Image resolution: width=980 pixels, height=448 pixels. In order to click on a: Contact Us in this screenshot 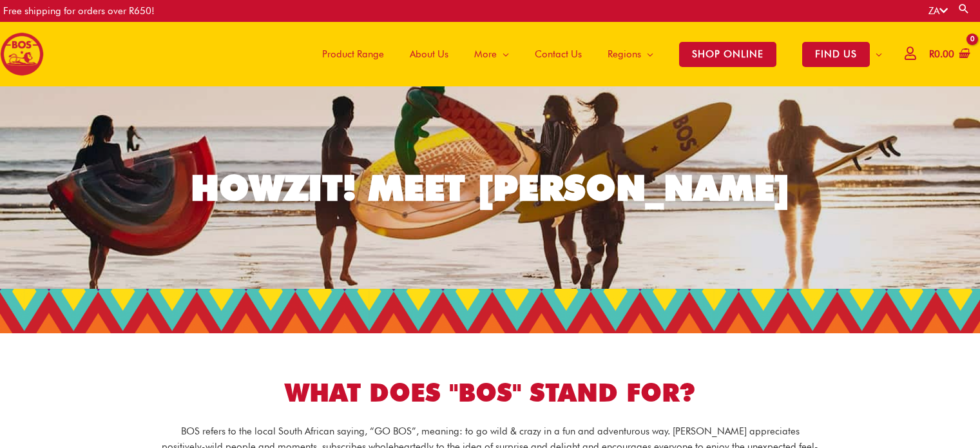, I will do `click(558, 54)`.